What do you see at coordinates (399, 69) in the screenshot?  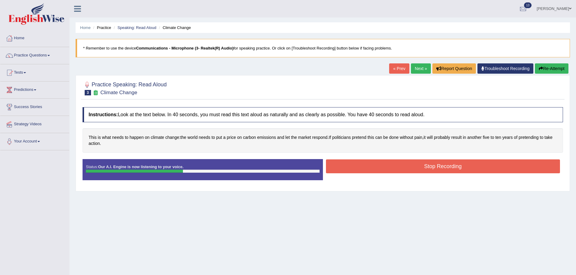 I see `a: « Prev` at bounding box center [399, 69].